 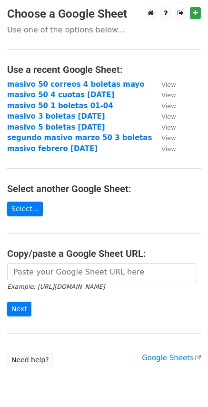 What do you see at coordinates (60, 106) in the screenshot?
I see `a: masivo 50 1 boletas 01-04` at bounding box center [60, 106].